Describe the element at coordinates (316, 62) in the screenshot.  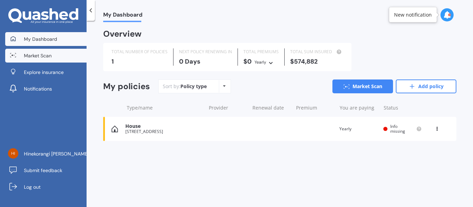
I see `div: $574,882` at that location.